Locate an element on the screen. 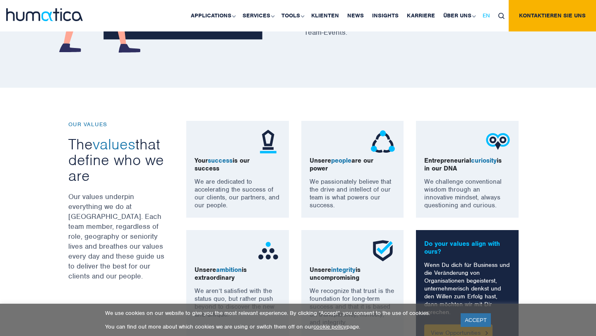 The image size is (596, 336). span: success is located at coordinates (220, 161).